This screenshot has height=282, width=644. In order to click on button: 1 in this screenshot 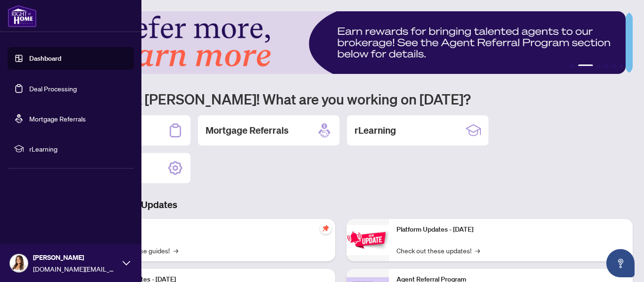, I will do `click(572, 66)`.